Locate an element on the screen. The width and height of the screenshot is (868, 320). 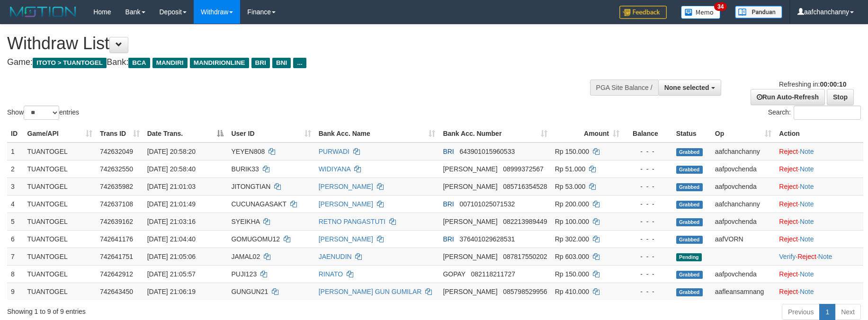
img: panduan.png is located at coordinates (759, 12).